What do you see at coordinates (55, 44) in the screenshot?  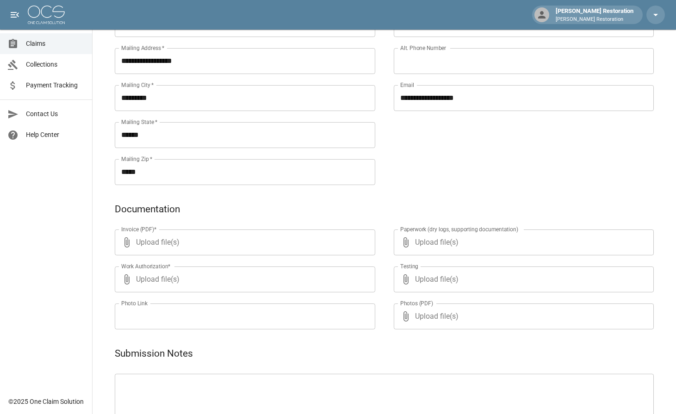 I see `span: Claims` at bounding box center [55, 44].